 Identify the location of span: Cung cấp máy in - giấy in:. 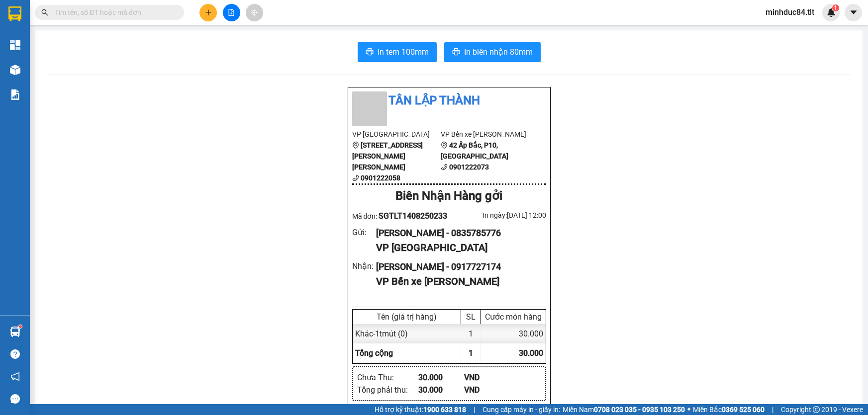
(521, 409).